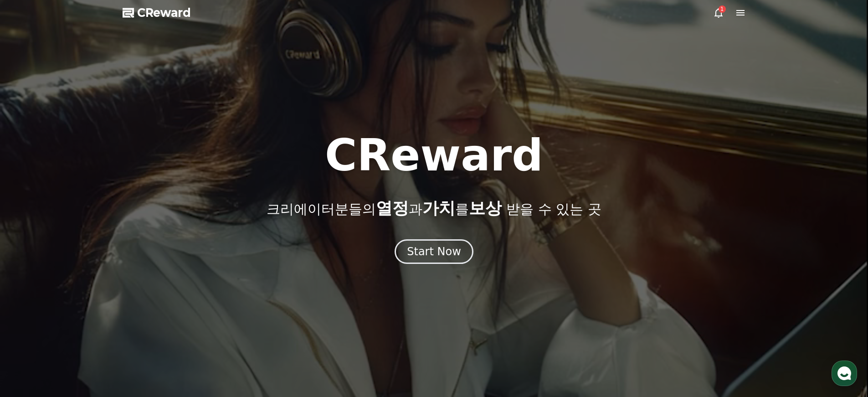  I want to click on span: 가치, so click(439, 208).